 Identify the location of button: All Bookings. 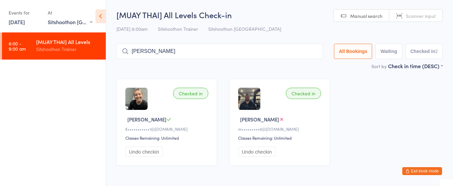
(353, 51).